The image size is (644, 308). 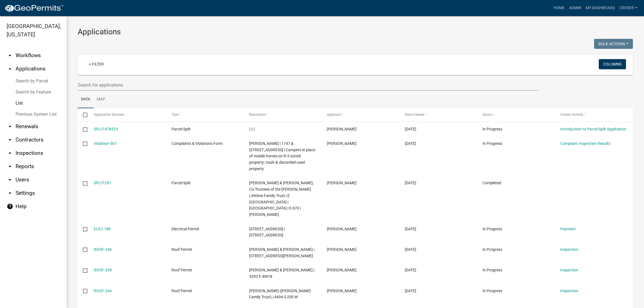 I want to click on a: Violation-567, so click(x=105, y=144).